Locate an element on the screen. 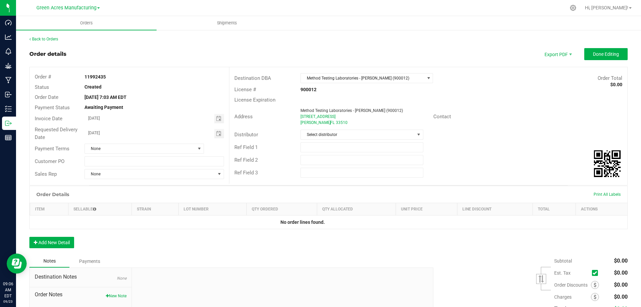 The width and height of the screenshot is (641, 307). span: Green Acres Manufacturing is located at coordinates (66, 8).